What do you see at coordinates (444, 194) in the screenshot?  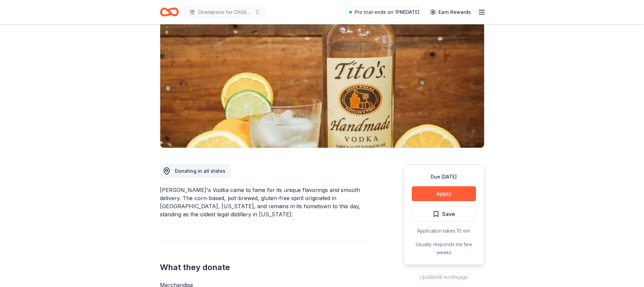 I see `button: Apply` at bounding box center [444, 194].